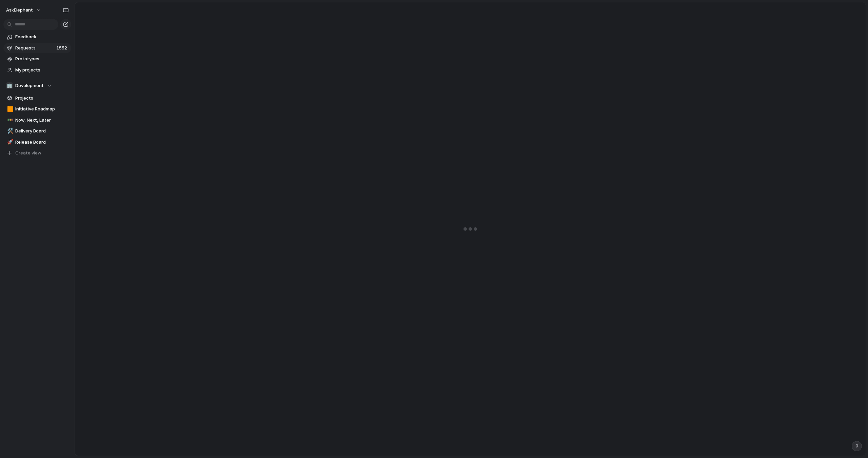  I want to click on span: Feedback, so click(42, 37).